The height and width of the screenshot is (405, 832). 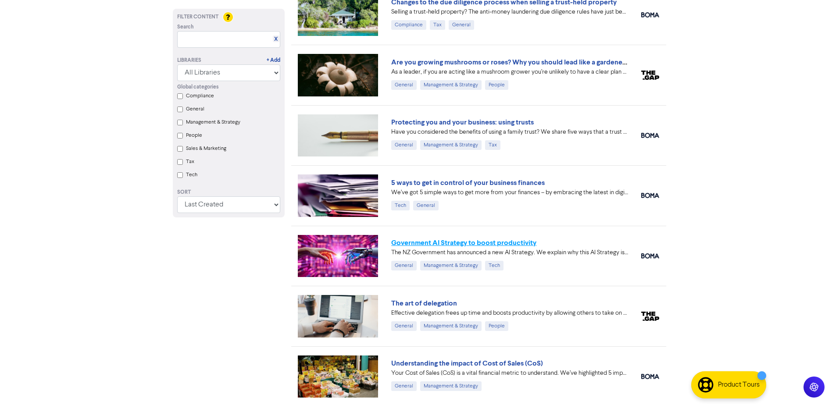 What do you see at coordinates (190, 162) in the screenshot?
I see `label: Tax` at bounding box center [190, 162].